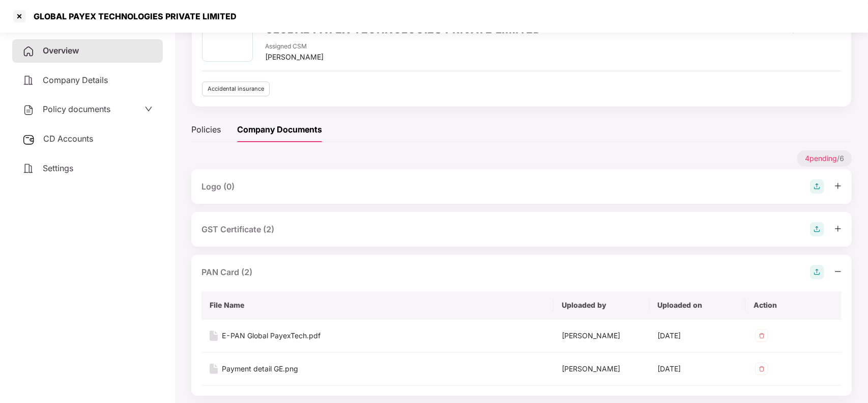 The width and height of the screenshot is (868, 403). I want to click on p: / 6, so click(824, 159).